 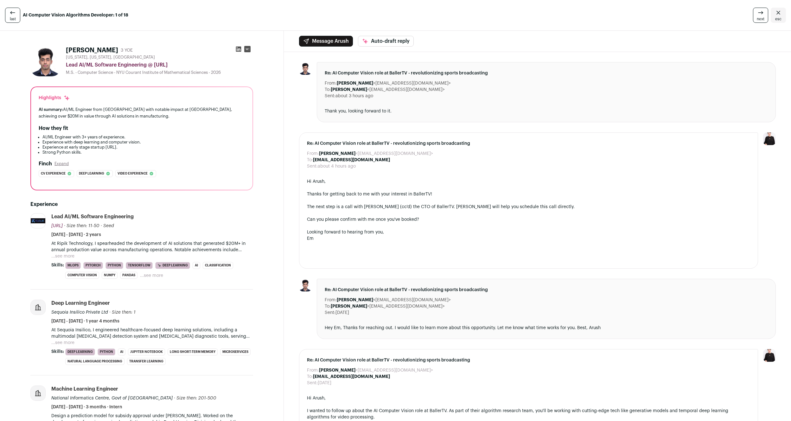 I want to click on span: · Size then: 1, so click(x=122, y=312).